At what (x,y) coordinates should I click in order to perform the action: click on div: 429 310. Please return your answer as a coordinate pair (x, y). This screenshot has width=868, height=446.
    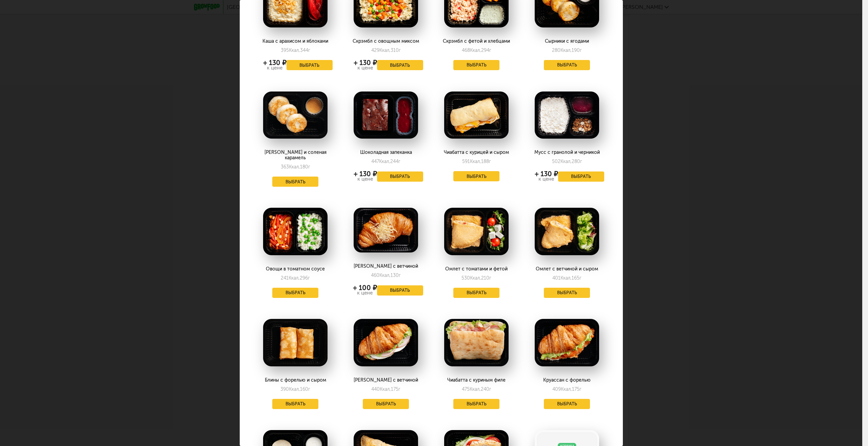
    Looking at the image, I should click on (386, 50).